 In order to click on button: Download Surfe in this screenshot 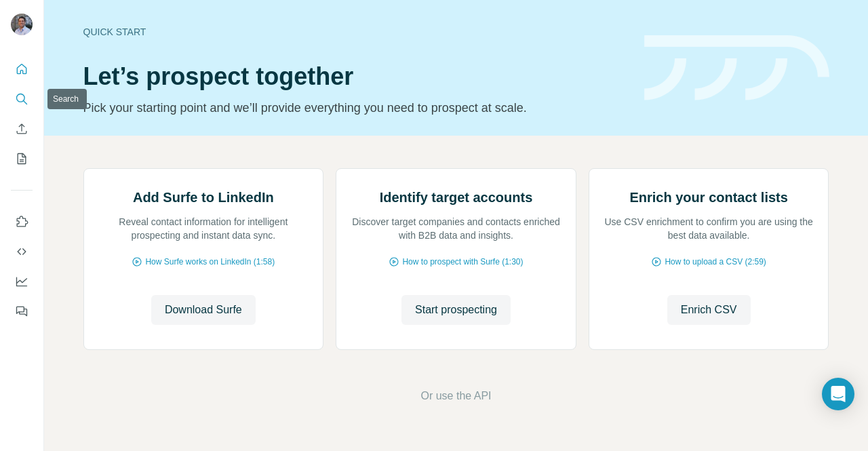, I will do `click(204, 309)`.